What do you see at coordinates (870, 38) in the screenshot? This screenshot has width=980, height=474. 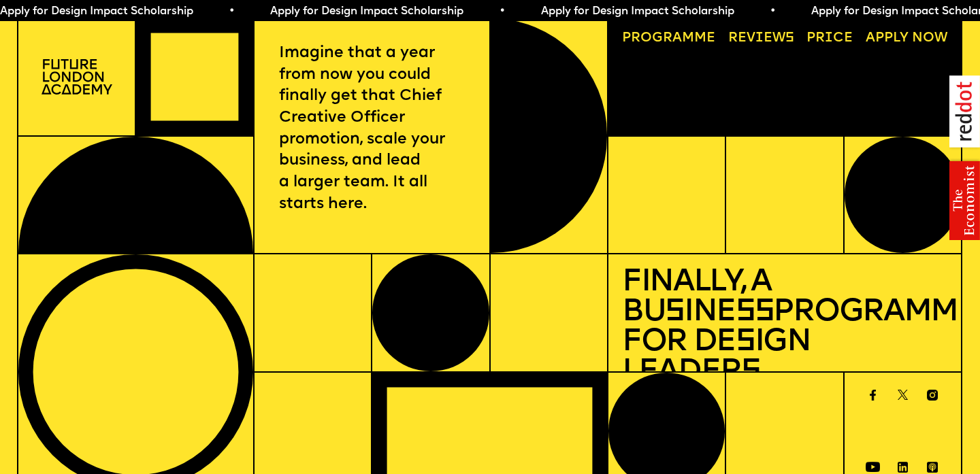 I see `span: A` at bounding box center [870, 38].